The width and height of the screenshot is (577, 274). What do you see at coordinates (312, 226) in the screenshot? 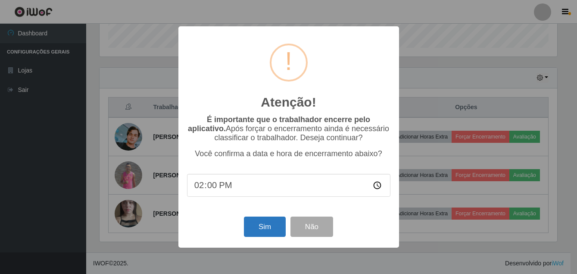
I see `button: Não` at bounding box center [312, 226].